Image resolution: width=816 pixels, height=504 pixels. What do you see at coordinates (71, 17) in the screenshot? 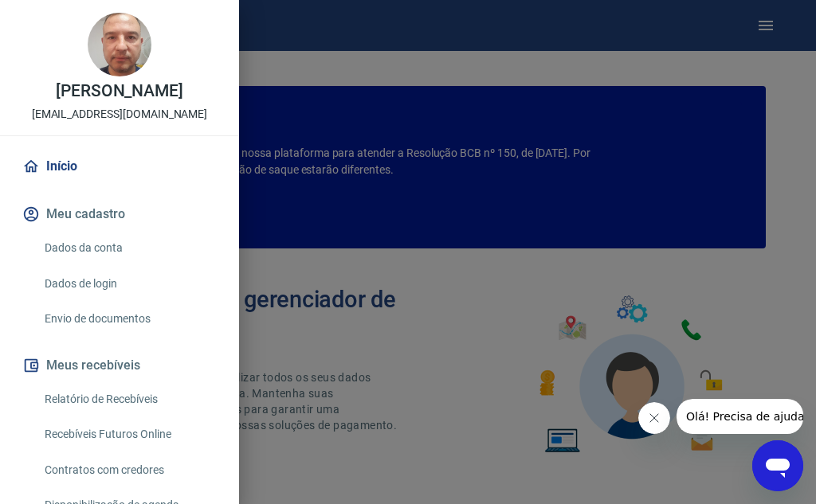
I see `span: Olá! Precisa de ajuda?` at bounding box center [71, 17].